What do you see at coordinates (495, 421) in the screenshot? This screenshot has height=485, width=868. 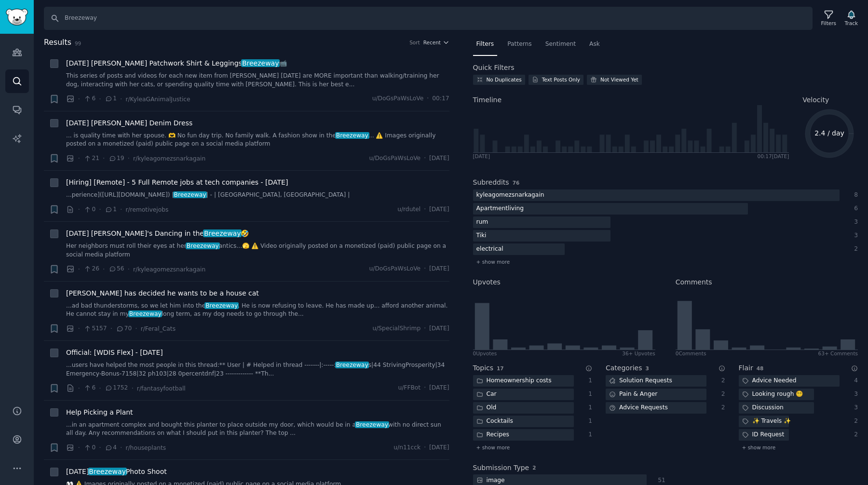 I see `div: Cocktails` at bounding box center [495, 421].